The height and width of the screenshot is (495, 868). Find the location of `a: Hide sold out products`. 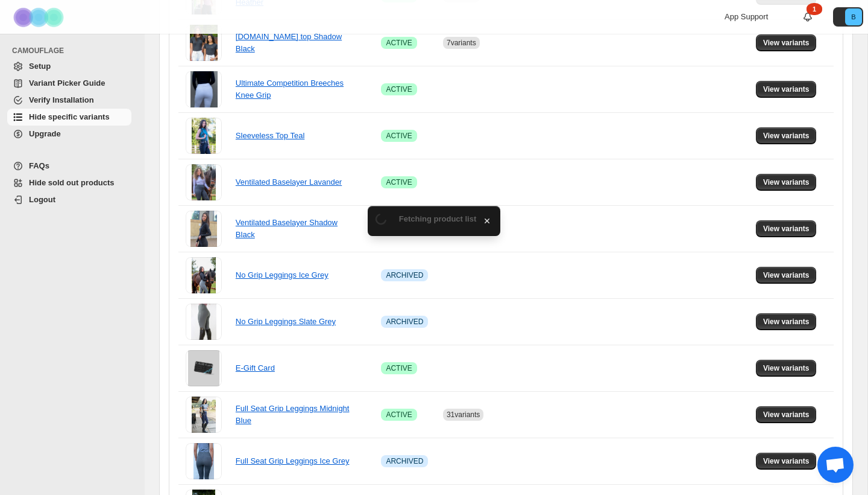

a: Hide sold out products is located at coordinates (69, 183).